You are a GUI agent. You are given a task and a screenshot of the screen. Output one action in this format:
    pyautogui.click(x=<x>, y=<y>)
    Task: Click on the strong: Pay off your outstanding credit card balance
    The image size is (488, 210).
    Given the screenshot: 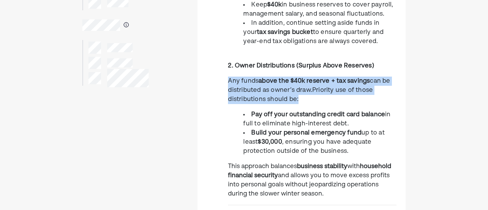 What is the action you would take?
    pyautogui.click(x=318, y=115)
    